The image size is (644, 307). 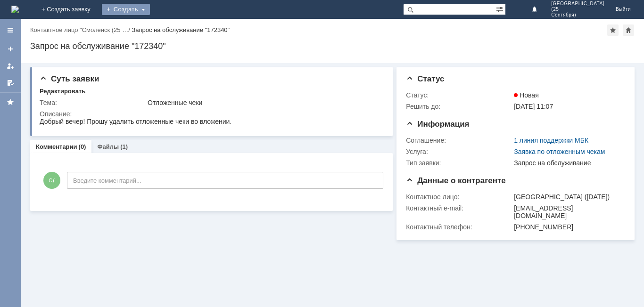 I want to click on div: Создать, so click(x=126, y=9).